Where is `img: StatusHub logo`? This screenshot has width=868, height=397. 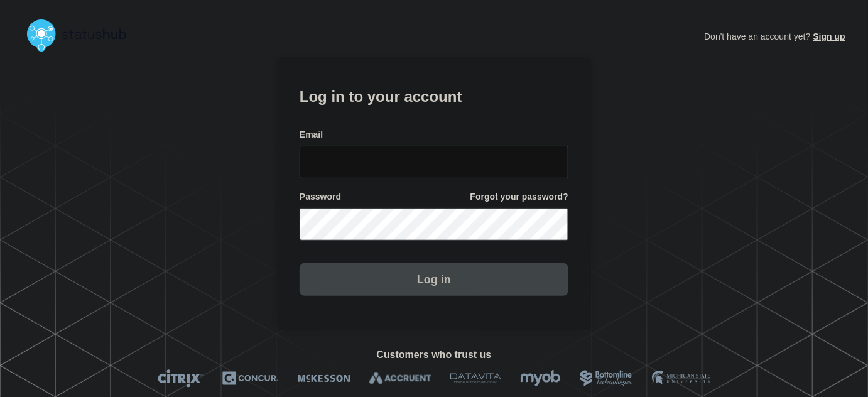
img: StatusHub logo is located at coordinates (82, 35).